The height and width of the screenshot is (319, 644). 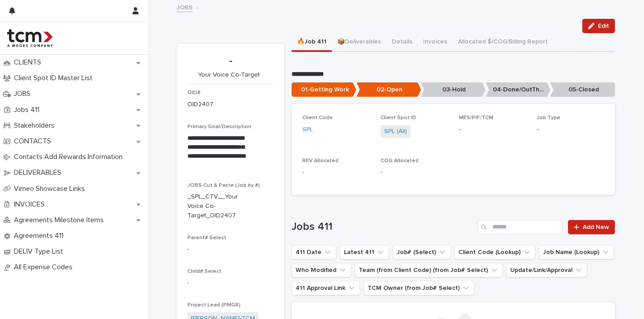 I want to click on span: Child# Select, so click(x=204, y=271).